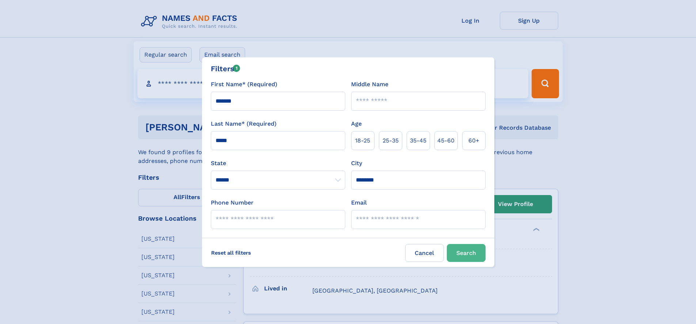 Image resolution: width=696 pixels, height=324 pixels. What do you see at coordinates (369, 84) in the screenshot?
I see `label: Middle Name` at bounding box center [369, 84].